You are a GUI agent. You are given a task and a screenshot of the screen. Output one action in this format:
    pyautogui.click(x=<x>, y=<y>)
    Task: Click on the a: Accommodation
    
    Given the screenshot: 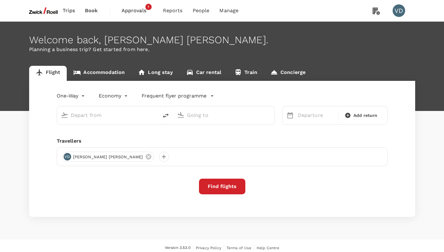 What is the action you would take?
    pyautogui.click(x=99, y=73)
    